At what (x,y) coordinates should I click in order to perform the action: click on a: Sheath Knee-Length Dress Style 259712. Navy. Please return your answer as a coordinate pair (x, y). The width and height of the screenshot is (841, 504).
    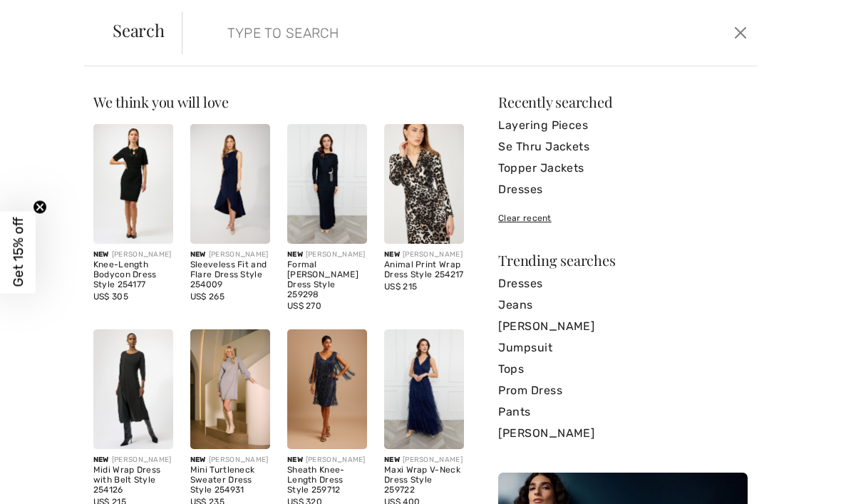
    Looking at the image, I should click on (327, 389).